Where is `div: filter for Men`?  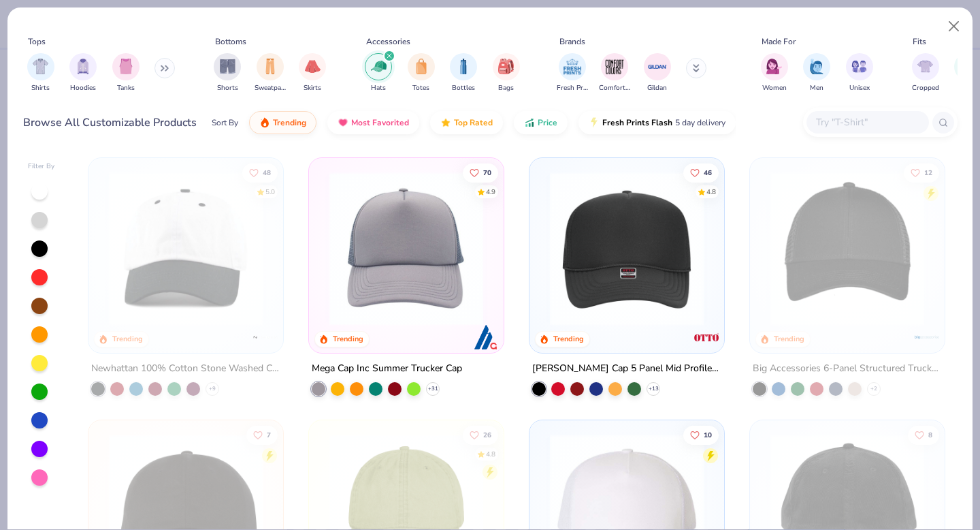 div: filter for Men is located at coordinates (817, 73).